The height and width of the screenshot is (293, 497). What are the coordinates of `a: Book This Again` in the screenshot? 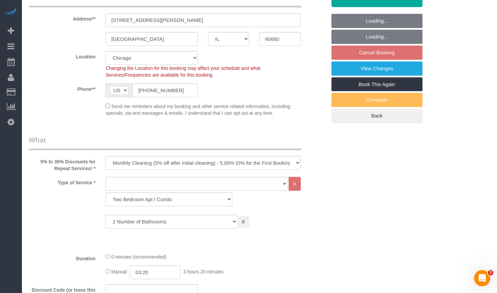 It's located at (377, 84).